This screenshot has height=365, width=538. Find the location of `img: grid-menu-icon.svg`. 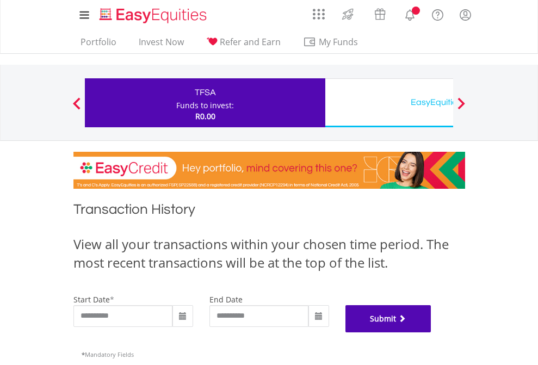

img: grid-menu-icon.svg is located at coordinates (319, 14).